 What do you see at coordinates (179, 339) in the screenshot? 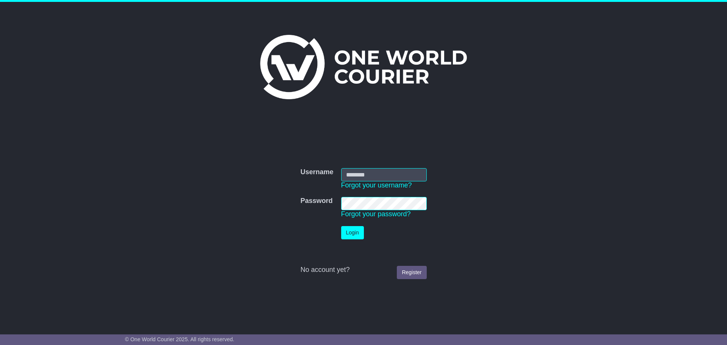
I see `span: © One World Courier 2025. All rights reserved.` at bounding box center [179, 339].